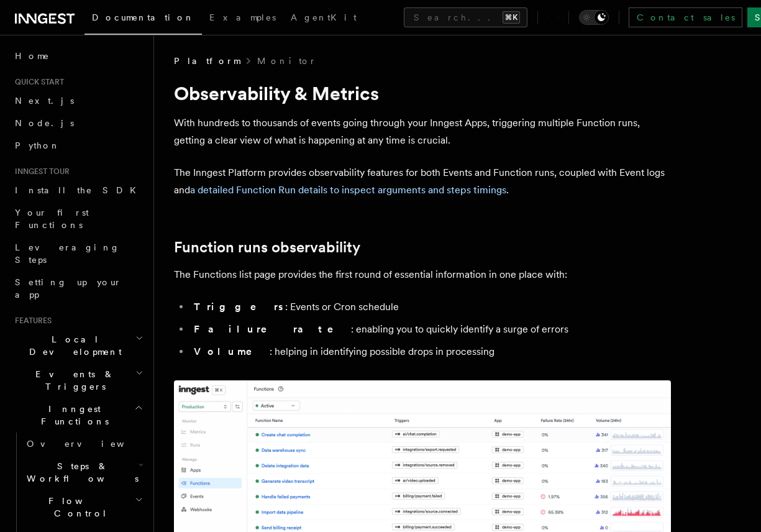 The image size is (761, 532). I want to click on li: : enabling you to quickly identify a surge of errors, so click(431, 329).